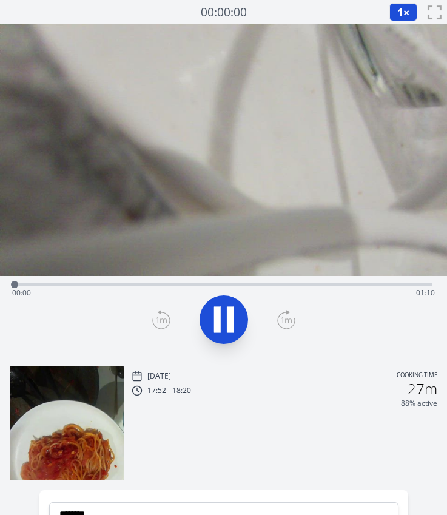 This screenshot has height=515, width=447. Describe the element at coordinates (403, 12) in the screenshot. I see `button: 1×` at that location.